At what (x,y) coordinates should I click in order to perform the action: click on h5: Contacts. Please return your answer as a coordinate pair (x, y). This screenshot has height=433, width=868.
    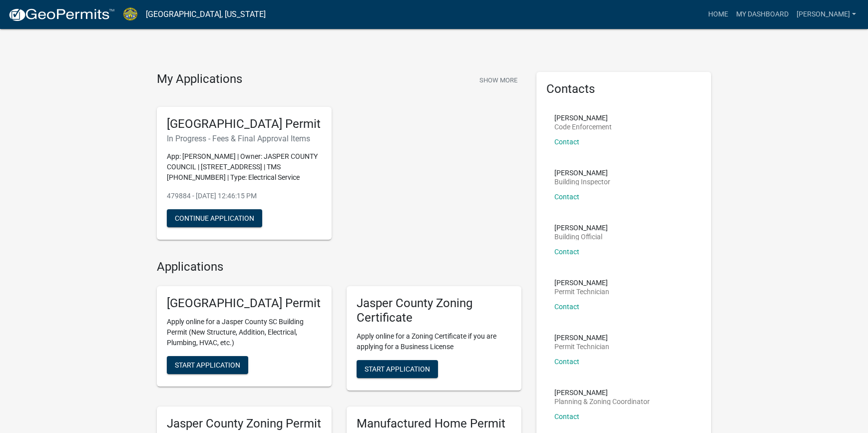
    Looking at the image, I should click on (624, 89).